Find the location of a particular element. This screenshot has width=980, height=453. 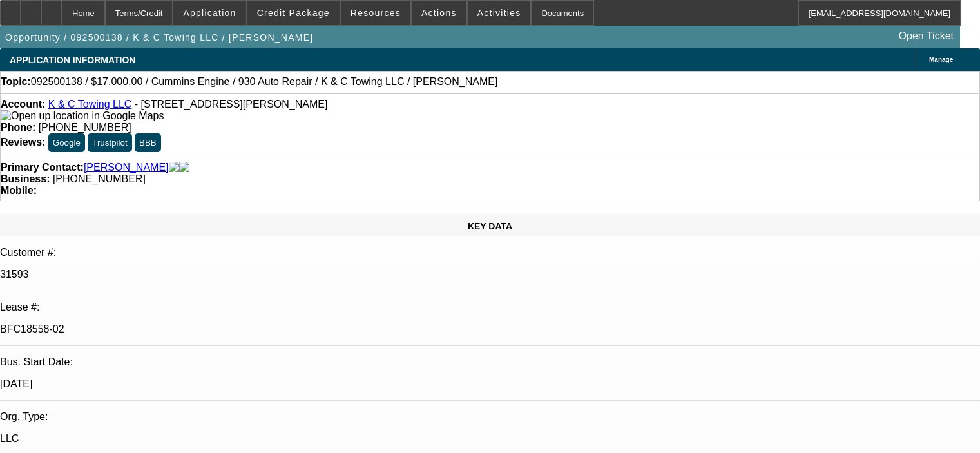

button: Credit Package is located at coordinates (293, 13).